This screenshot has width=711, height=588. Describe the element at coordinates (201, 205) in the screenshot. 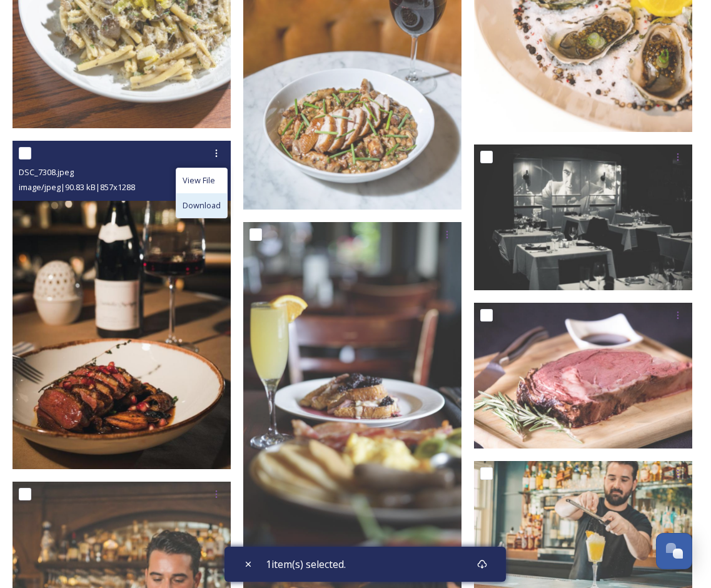

I see `span: Download` at that location.